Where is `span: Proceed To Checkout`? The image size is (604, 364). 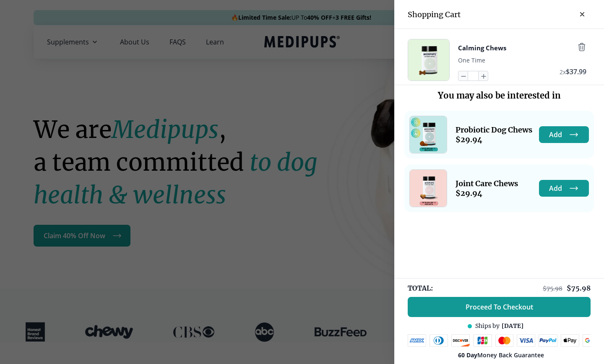
span: Proceed To Checkout is located at coordinates (499, 307).